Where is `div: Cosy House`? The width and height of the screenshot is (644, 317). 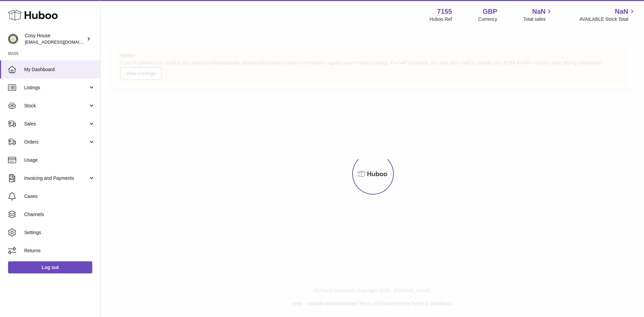
div: Cosy House is located at coordinates (55, 39).